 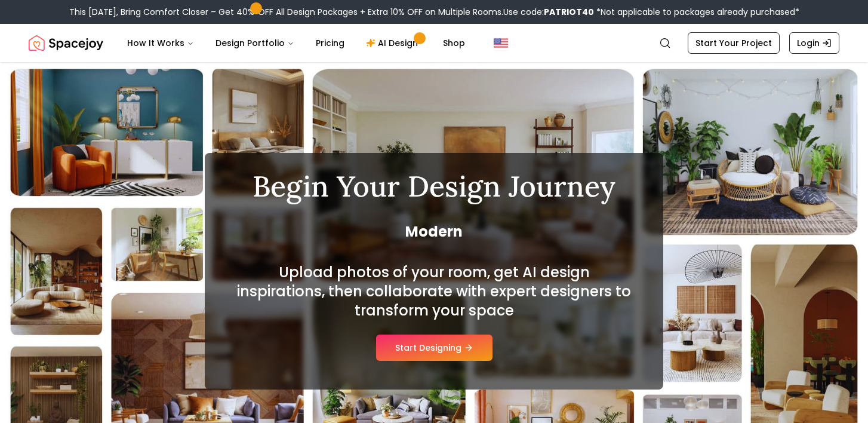 What do you see at coordinates (393, 43) in the screenshot?
I see `a: AI Design` at bounding box center [393, 43].